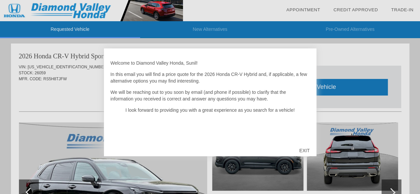  What do you see at coordinates (304, 151) in the screenshot?
I see `div: EXIT` at bounding box center [304, 151].